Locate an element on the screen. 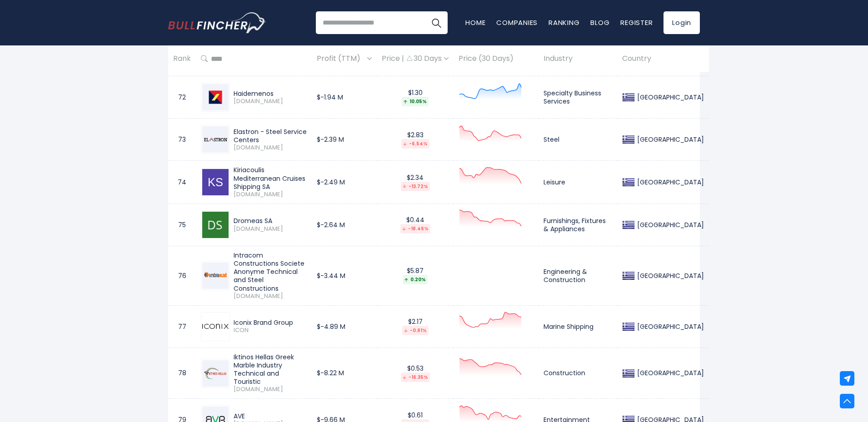  td: Leisure is located at coordinates (577, 182).